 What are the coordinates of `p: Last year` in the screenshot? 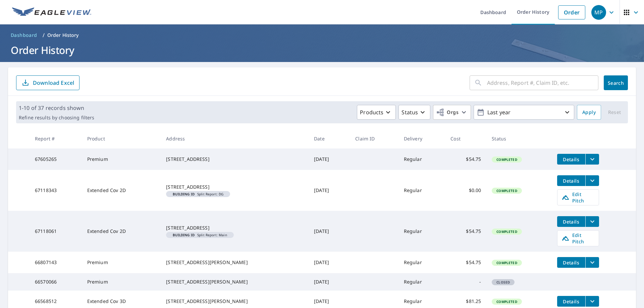 It's located at (524, 112).